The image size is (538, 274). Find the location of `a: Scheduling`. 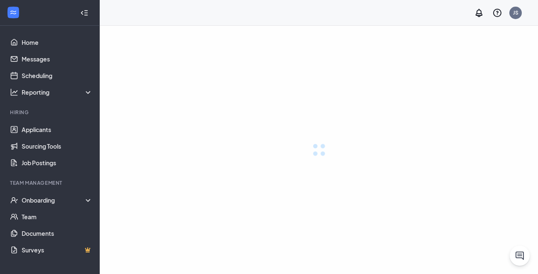

a: Scheduling is located at coordinates (57, 76).